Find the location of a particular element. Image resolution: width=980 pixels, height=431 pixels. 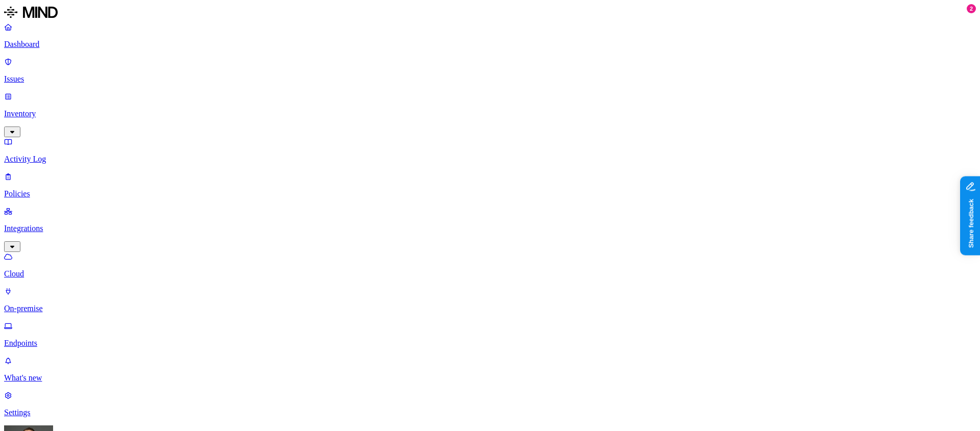

div: 2 is located at coordinates (971, 9).